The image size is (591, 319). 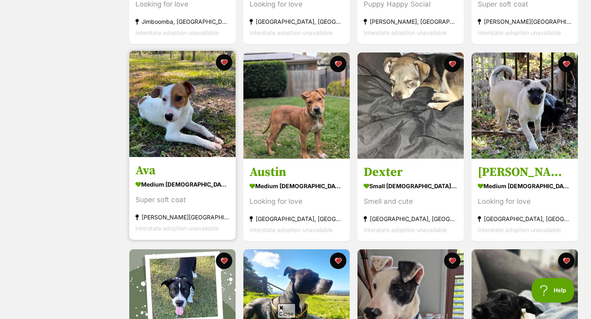 What do you see at coordinates (296, 105) in the screenshot?
I see `img: Austin` at bounding box center [296, 105].